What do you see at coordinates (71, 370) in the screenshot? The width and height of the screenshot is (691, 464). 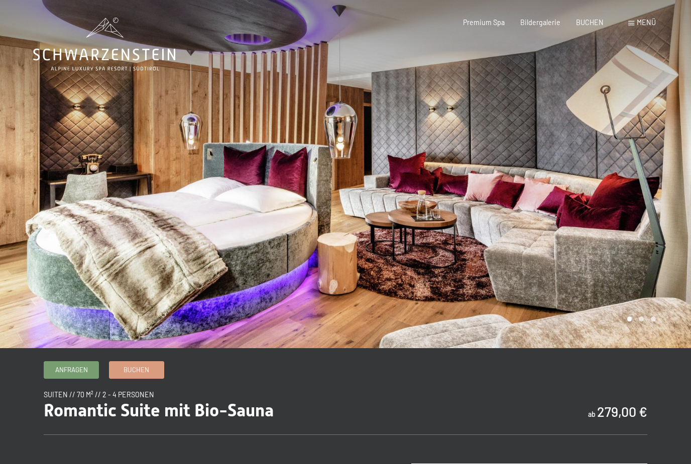 I see `span: Anfragen` at bounding box center [71, 370].